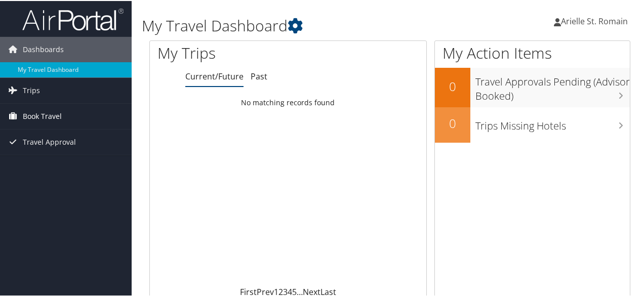 This screenshot has height=296, width=644. I want to click on h3: Travel Approvals Pending (Advisor Booked), so click(552, 85).